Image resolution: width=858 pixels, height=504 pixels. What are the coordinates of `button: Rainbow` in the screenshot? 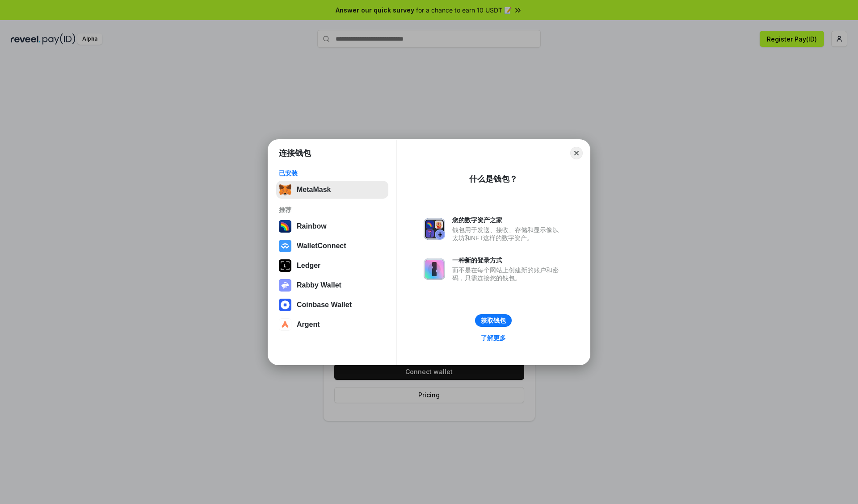 It's located at (332, 226).